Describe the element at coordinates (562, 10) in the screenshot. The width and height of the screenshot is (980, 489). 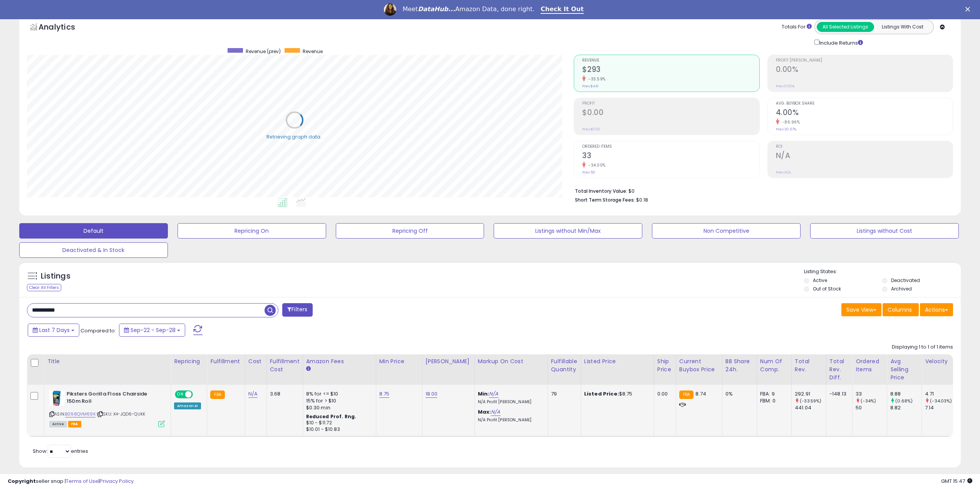
I see `a: Check It Out` at that location.